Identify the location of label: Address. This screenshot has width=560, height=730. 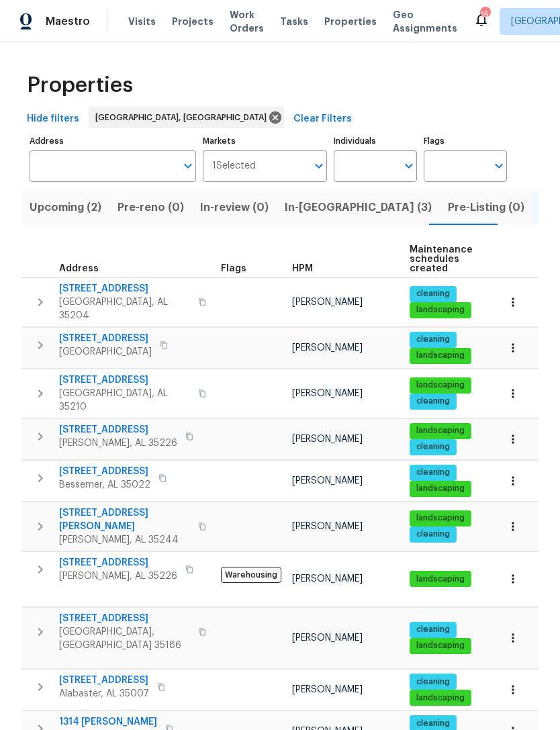
(113, 141).